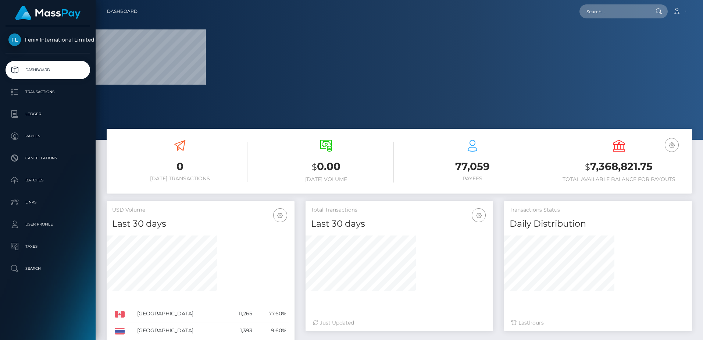  What do you see at coordinates (48, 92) in the screenshot?
I see `p: Transactions` at bounding box center [48, 92].